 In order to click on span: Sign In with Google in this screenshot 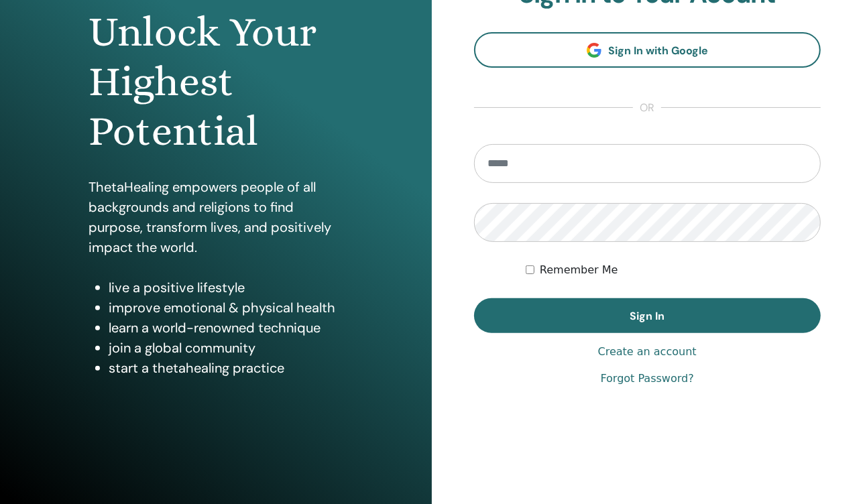, I will do `click(658, 50)`.